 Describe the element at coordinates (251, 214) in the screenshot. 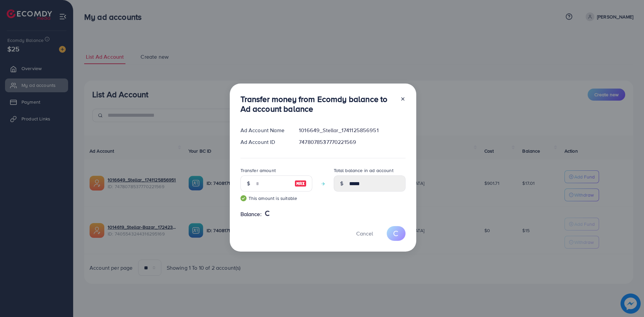

I see `span: Balance:` at that location.